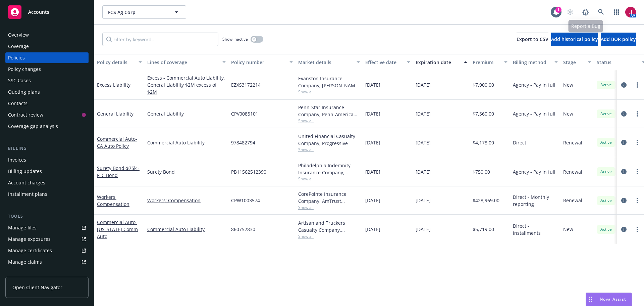 The image size is (644, 306). I want to click on a: Switch app, so click(616, 12).